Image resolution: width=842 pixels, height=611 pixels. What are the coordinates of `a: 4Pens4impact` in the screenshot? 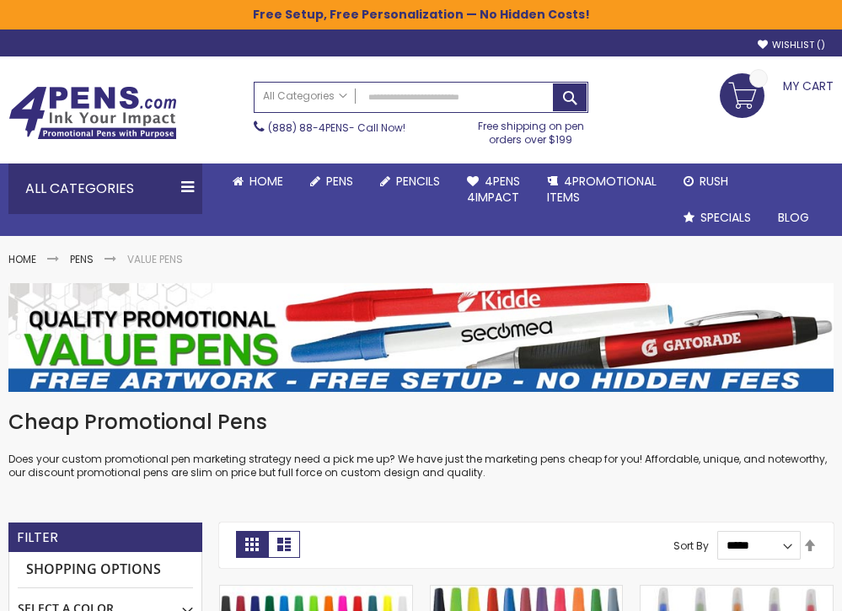 It's located at (493, 190).